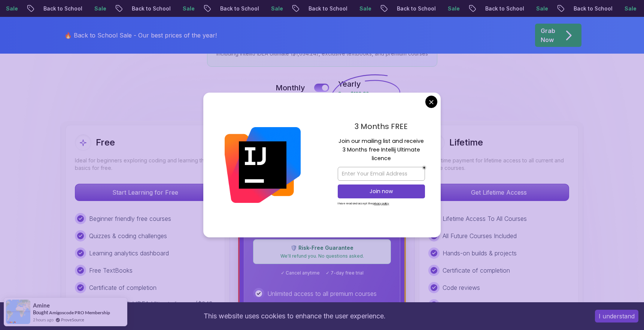 The width and height of the screenshot is (644, 330). I want to click on p: Unlimited access to all premium courses, so click(322, 293).